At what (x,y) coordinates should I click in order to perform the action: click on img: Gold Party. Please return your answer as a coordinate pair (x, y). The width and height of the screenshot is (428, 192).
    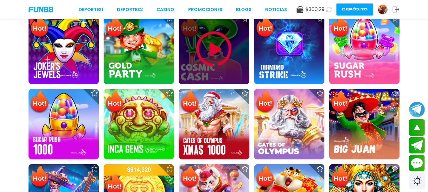
    Looking at the image, I should click on (139, 49).